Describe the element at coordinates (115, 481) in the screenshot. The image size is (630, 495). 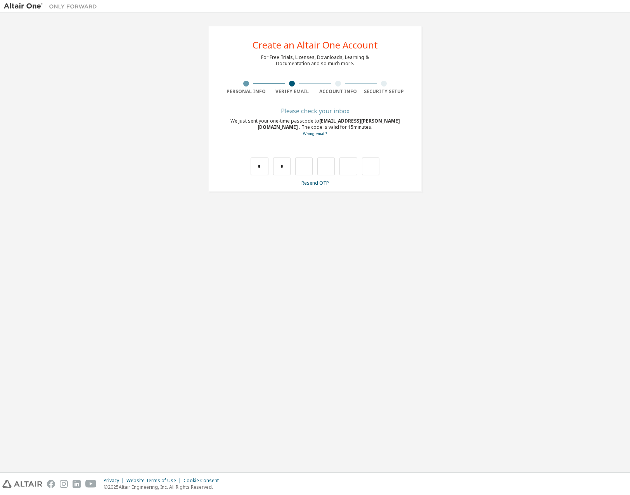
I see `div: Privacy` at that location.